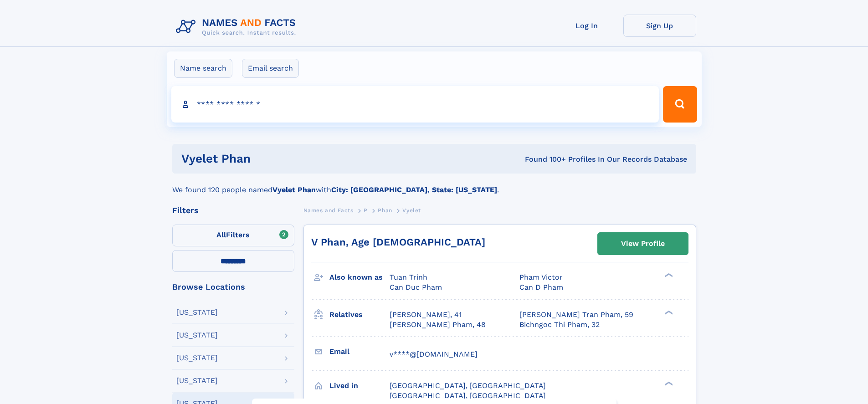  What do you see at coordinates (434, 184) in the screenshot?
I see `div: We found 120 people named with .` at bounding box center [434, 184].